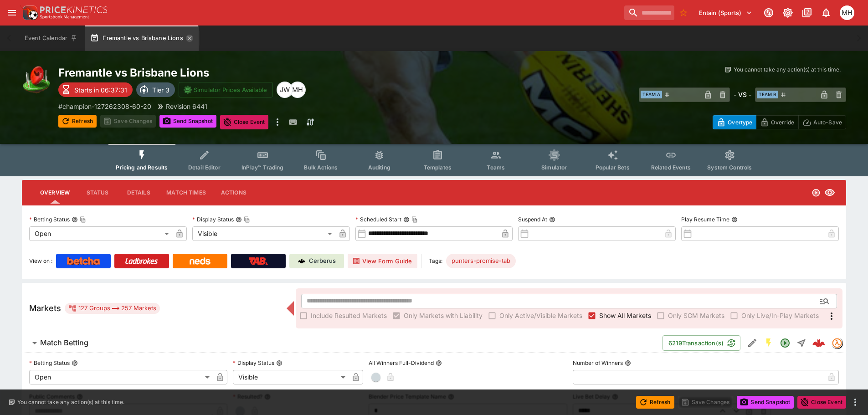 This screenshot has width=868, height=415. What do you see at coordinates (443, 315) in the screenshot?
I see `span: Only Markets with Liability` at bounding box center [443, 315].